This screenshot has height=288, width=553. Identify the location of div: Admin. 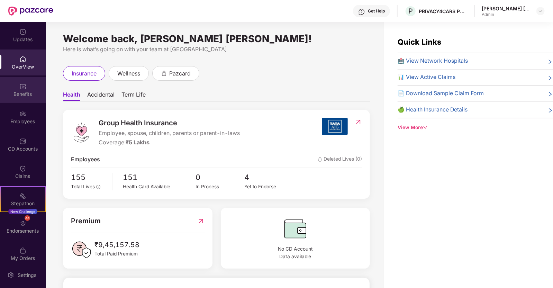
(506, 15).